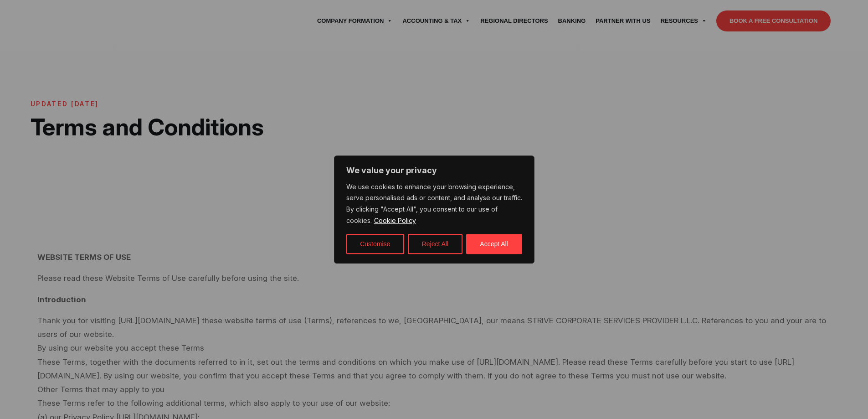  What do you see at coordinates (494, 244) in the screenshot?
I see `button: Accept All` at bounding box center [494, 244].